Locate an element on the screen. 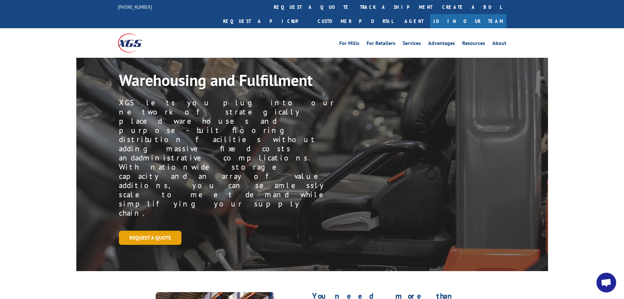 This screenshot has width=624, height=299. p: XGS lets you plug into our network of strategically placed warehouses and purpose-built flooring ... is located at coordinates (227, 158).